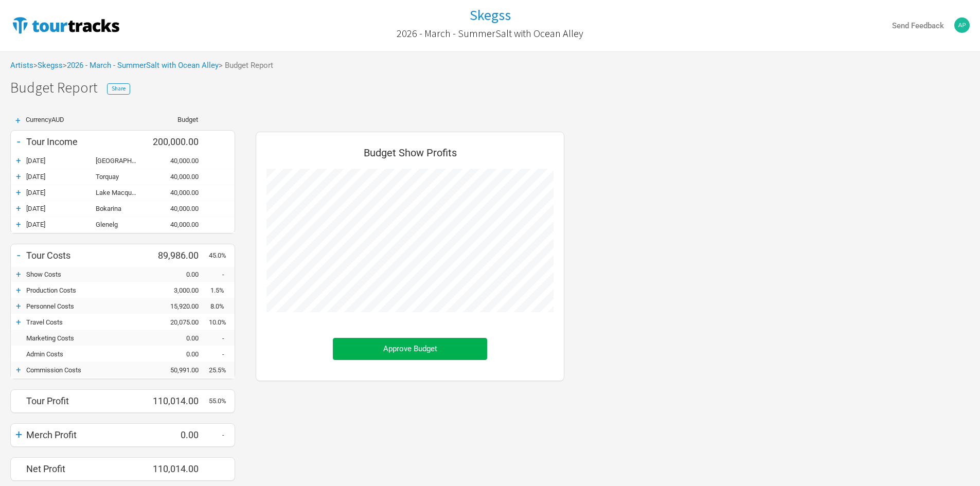  Describe the element at coordinates (172, 119) in the screenshot. I see `div: Budget` at that location.